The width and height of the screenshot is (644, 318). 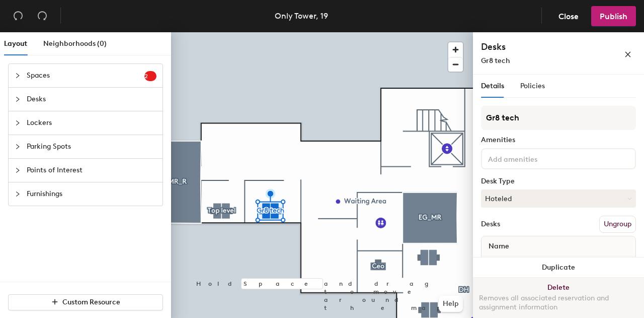 What do you see at coordinates (559, 303) in the screenshot?
I see `div: Removes all associated reservation and assignment information` at bounding box center [559, 303].